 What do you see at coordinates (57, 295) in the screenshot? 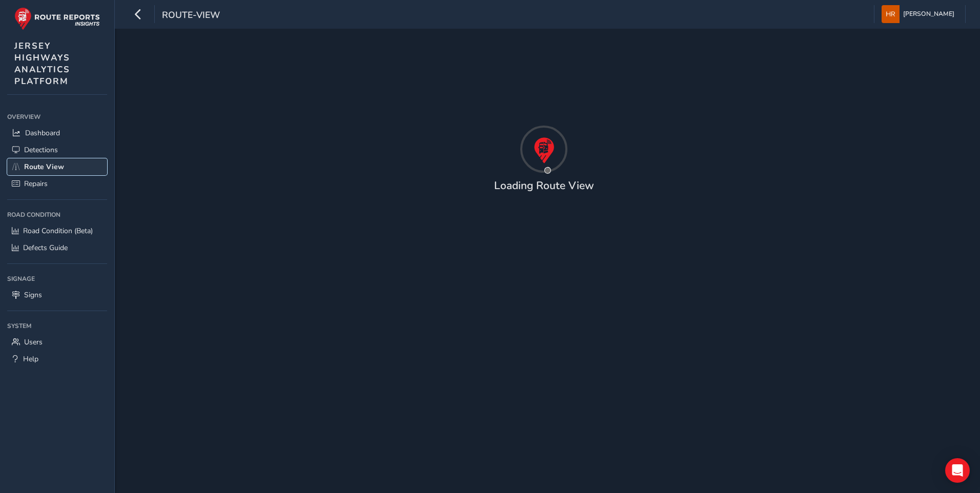
I see `a: Signs` at bounding box center [57, 295].